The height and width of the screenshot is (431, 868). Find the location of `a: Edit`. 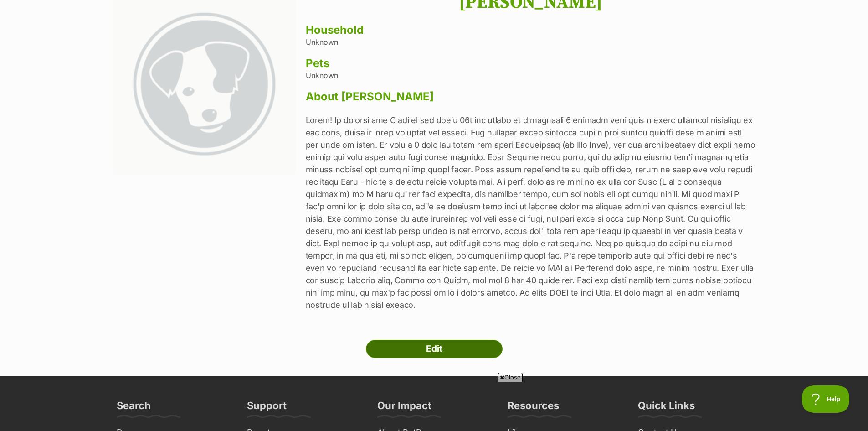

a: Edit is located at coordinates (434, 349).